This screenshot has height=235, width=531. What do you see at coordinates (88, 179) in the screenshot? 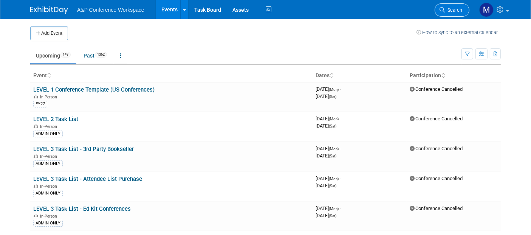
I see `a: LEVEL 3 Task List - Attendee List Purchase` at bounding box center [88, 179].